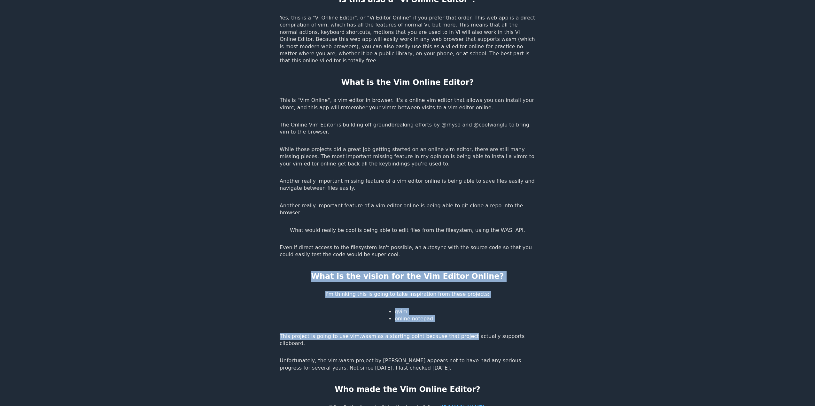  What do you see at coordinates (414, 312) in the screenshot?
I see `li: gvim` at bounding box center [414, 312].